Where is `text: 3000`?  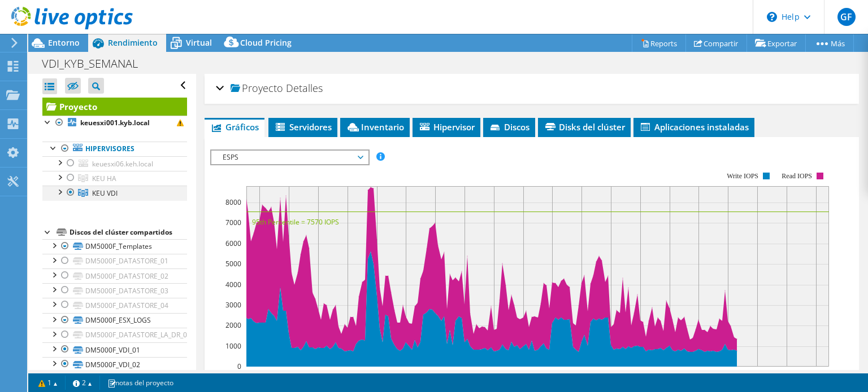 text: 3000 is located at coordinates (234, 305).